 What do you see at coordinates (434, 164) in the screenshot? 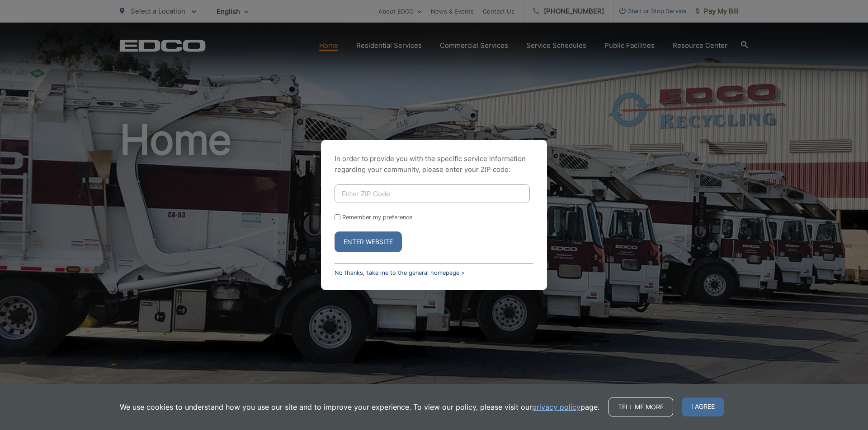
I see `p: In order to provide you with the specific service information regarding your community, please en...` at bounding box center [434, 164].